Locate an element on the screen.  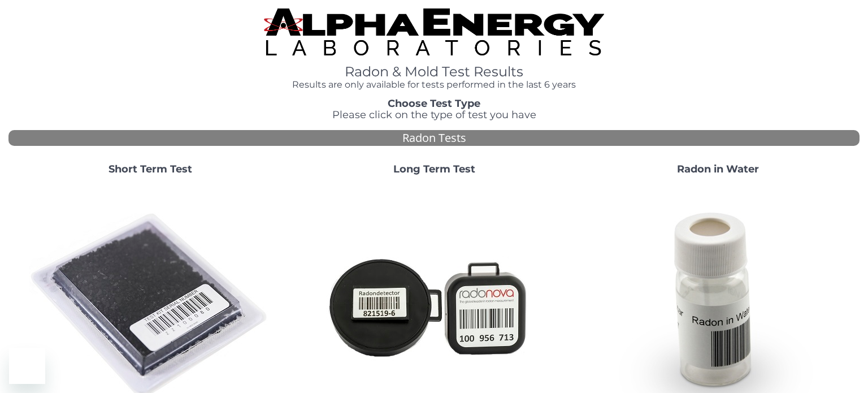
strong: Choose Test Type is located at coordinates (434, 104).